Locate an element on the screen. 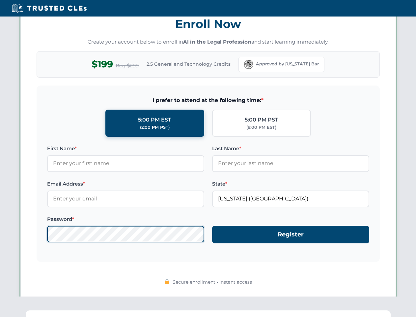 This screenshot has width=416, height=317. span: Reg $299 is located at coordinates (127, 66).